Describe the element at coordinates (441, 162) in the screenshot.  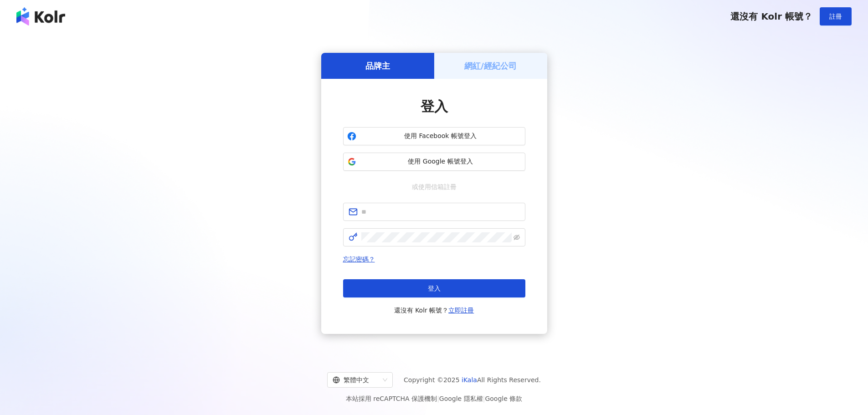
I see `span: 使用 Google 帳號登入` at that location.